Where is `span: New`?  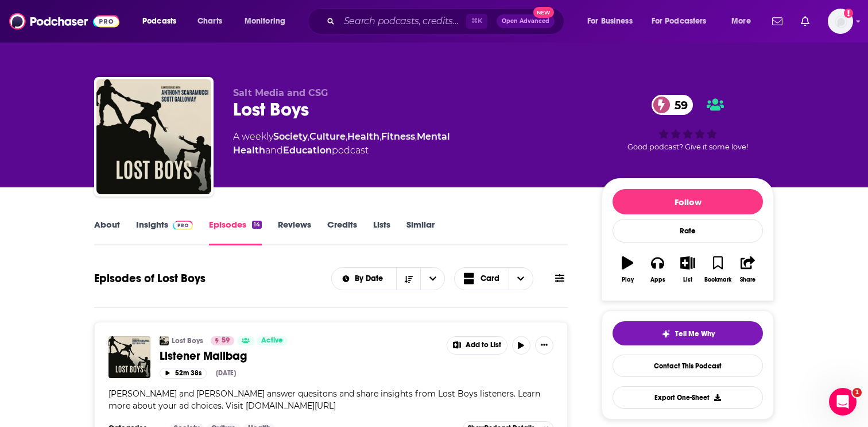 span: New is located at coordinates (544, 12).